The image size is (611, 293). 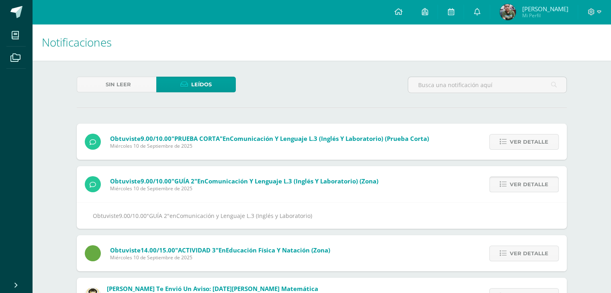 What do you see at coordinates (118, 84) in the screenshot?
I see `span: Sin leer` at bounding box center [118, 84].